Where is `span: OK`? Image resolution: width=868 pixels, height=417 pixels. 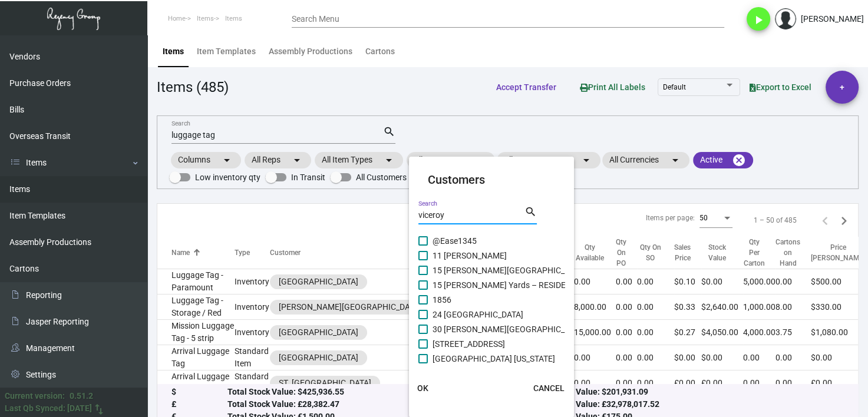
span: OK is located at coordinates (422, 388).